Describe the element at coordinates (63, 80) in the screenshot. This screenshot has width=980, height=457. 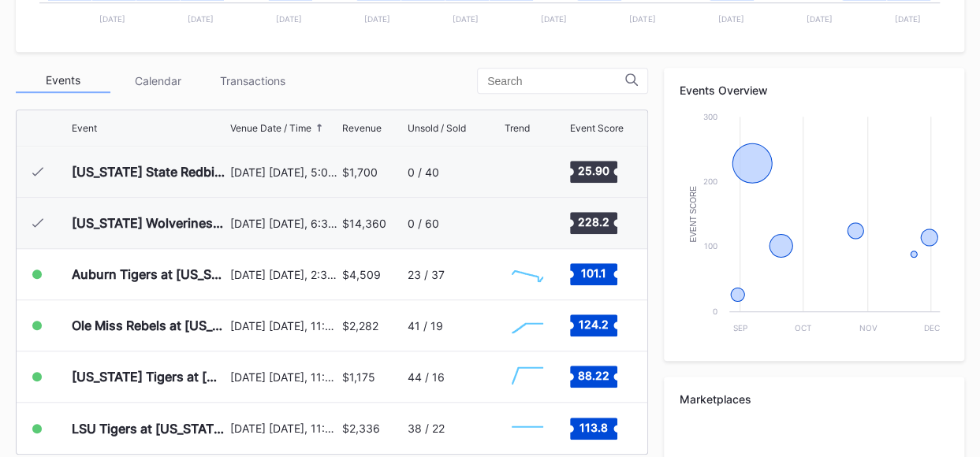
I see `div: Events` at that location.